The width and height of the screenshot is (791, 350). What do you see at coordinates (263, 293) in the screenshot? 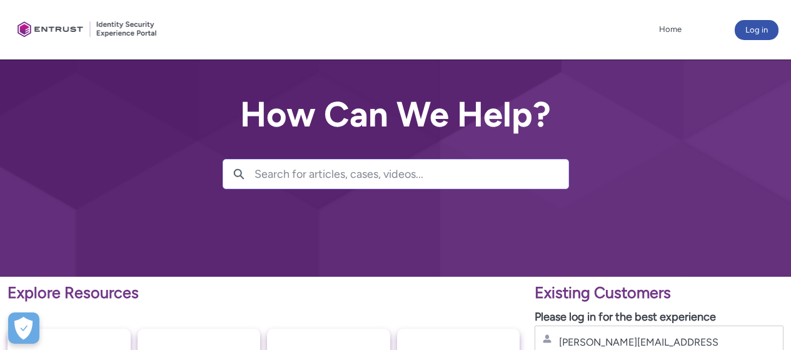
I see `p: Explore Resources` at bounding box center [263, 293].